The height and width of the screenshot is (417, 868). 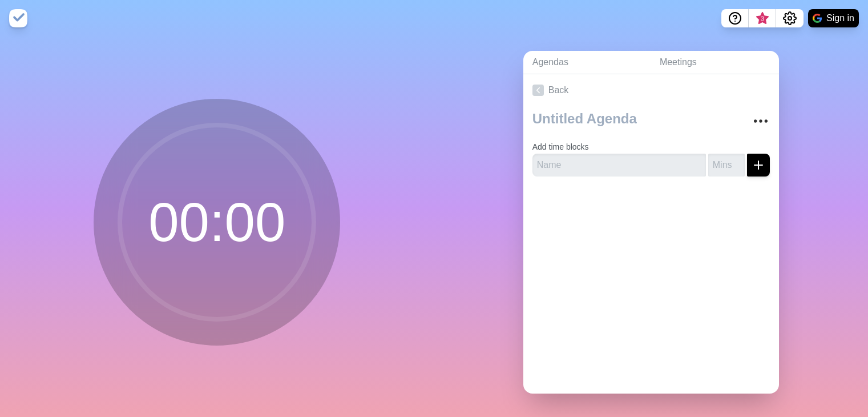 What do you see at coordinates (790, 18) in the screenshot?
I see `button: Settings` at bounding box center [790, 18].